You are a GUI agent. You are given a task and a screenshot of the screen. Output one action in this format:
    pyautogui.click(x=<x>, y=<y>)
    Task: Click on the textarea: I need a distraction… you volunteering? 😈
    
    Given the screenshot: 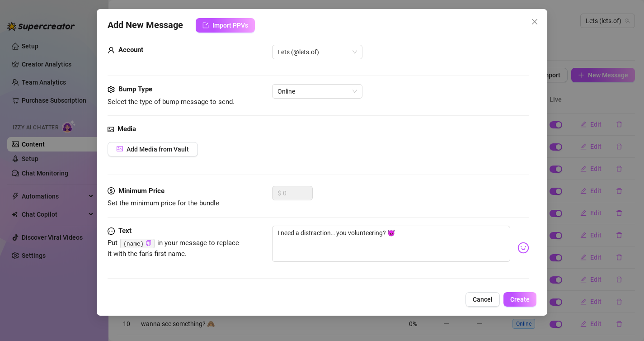 What is the action you would take?
    pyautogui.click(x=391, y=244)
    